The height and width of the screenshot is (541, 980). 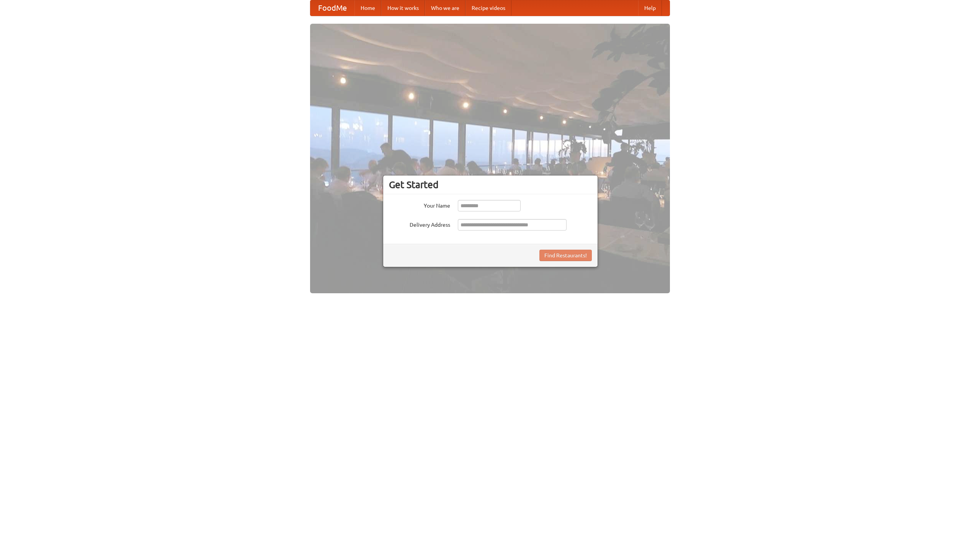 What do you see at coordinates (332, 8) in the screenshot?
I see `a: FoodMe` at bounding box center [332, 8].